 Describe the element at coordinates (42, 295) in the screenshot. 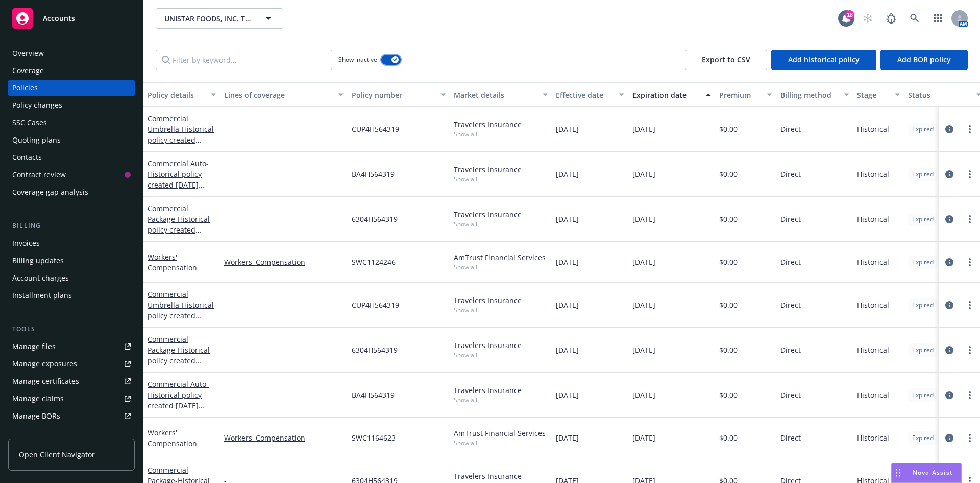

I see `div: Installment plans` at that location.